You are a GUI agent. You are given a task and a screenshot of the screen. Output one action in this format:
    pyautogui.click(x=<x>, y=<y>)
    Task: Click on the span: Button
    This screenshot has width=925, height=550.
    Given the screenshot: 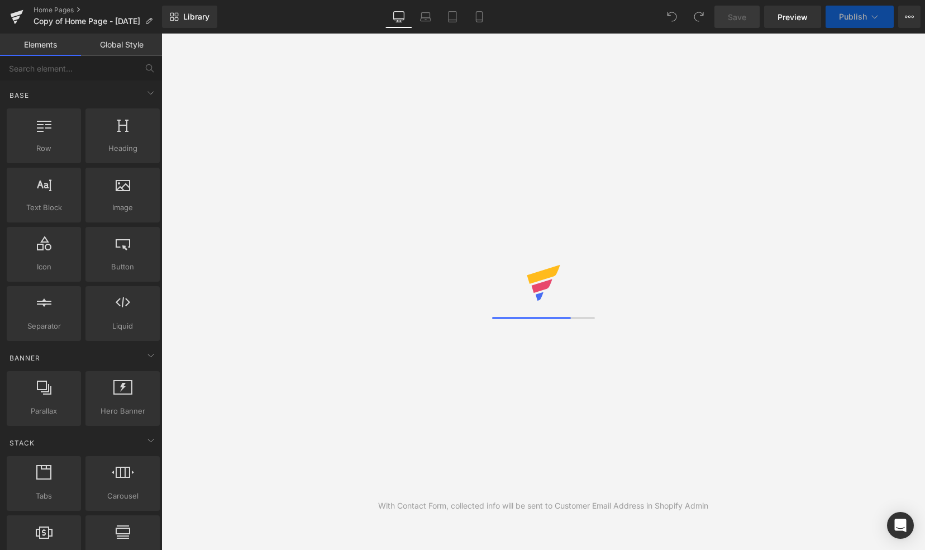 What is the action you would take?
    pyautogui.click(x=122, y=266)
    